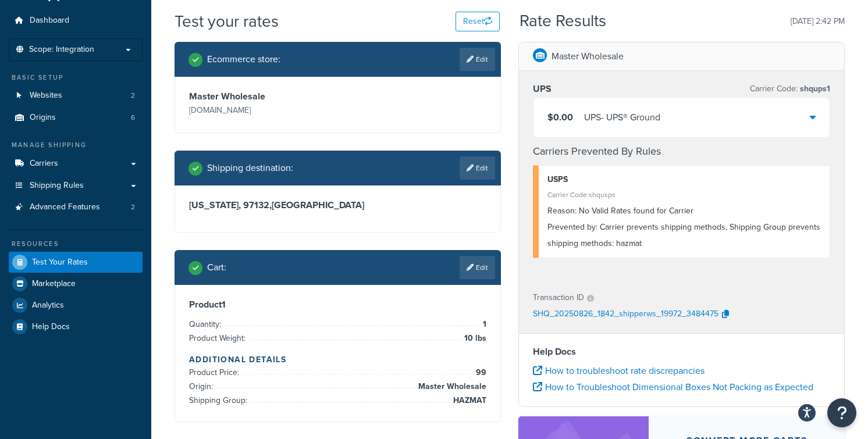 The width and height of the screenshot is (868, 439). I want to click on h2: Rate Results, so click(563, 21).